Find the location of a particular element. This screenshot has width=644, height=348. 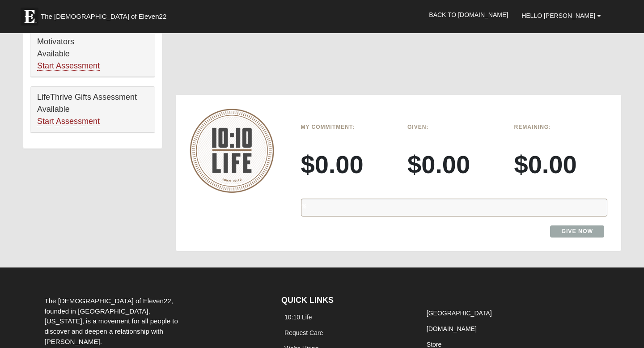

a: Store is located at coordinates (434, 344).